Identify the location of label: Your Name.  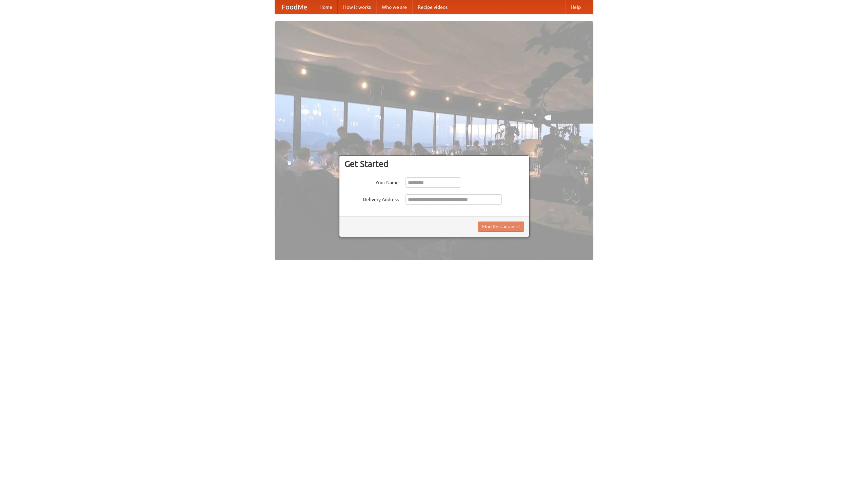
(371, 182).